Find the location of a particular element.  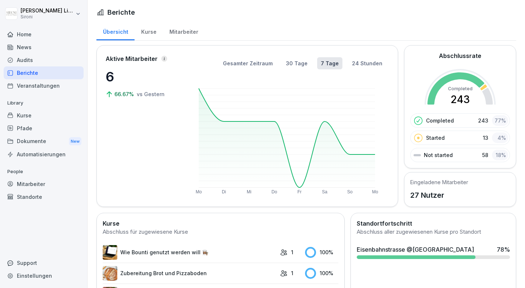

text: Di is located at coordinates (223, 192).